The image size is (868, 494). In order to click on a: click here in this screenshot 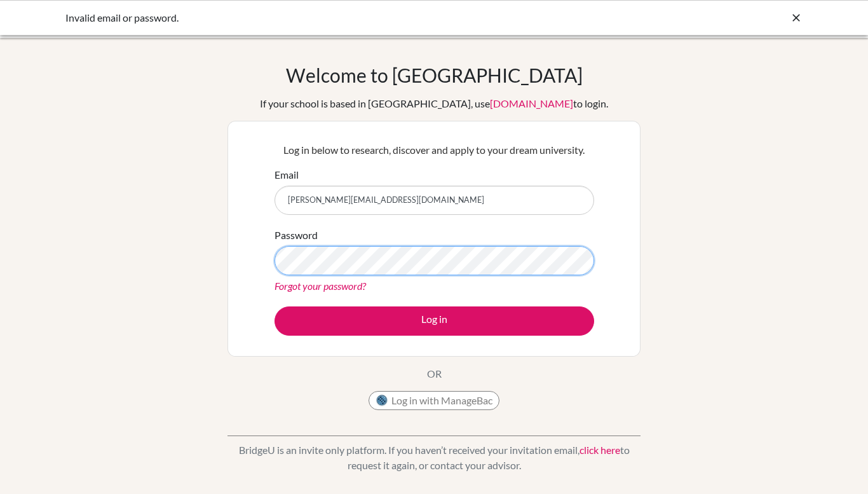, I will do `click(600, 450)`.